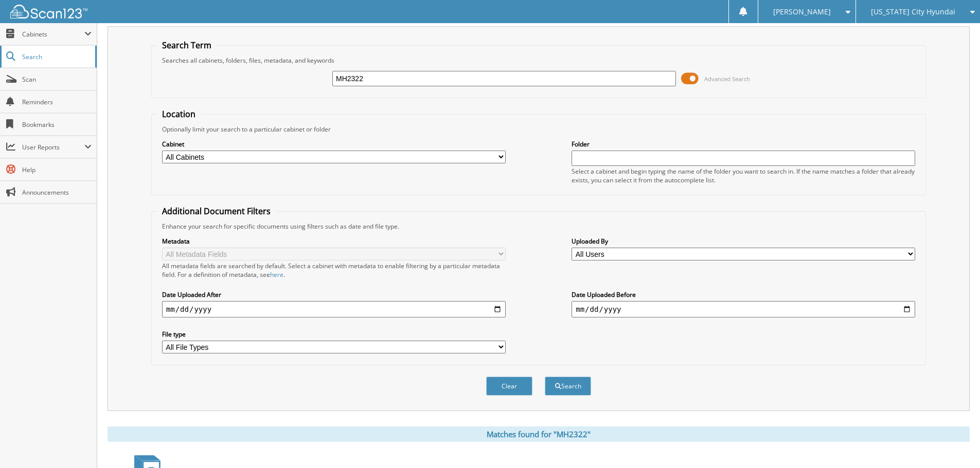  I want to click on input: start, so click(333, 310).